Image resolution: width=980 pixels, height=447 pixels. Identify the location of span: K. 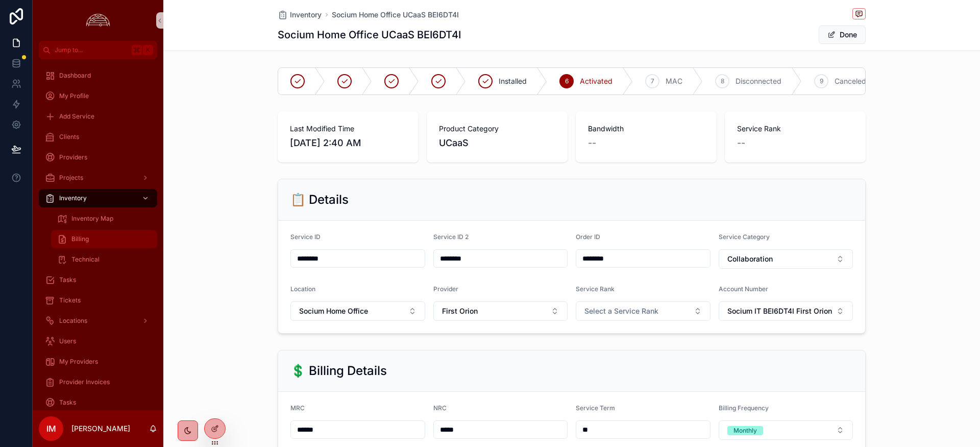
(148, 50).